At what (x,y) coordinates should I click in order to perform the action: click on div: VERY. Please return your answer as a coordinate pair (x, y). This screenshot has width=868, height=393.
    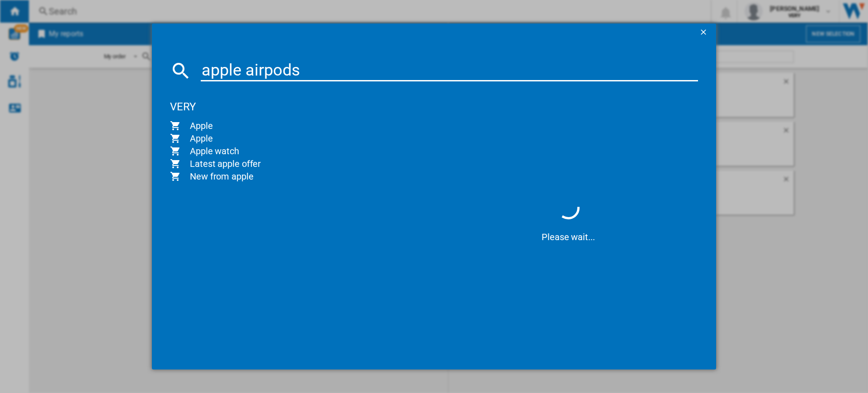
    Looking at the image, I should click on (299, 102).